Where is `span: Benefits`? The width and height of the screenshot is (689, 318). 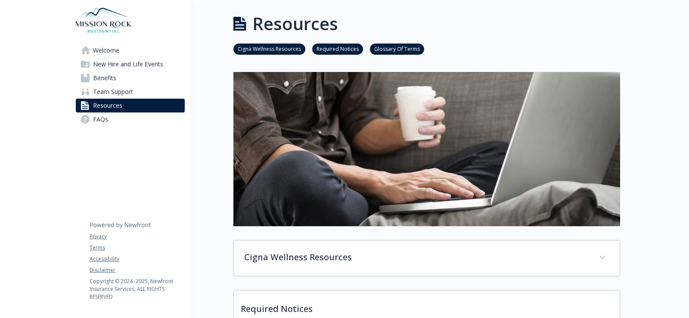 span: Benefits is located at coordinates (105, 78).